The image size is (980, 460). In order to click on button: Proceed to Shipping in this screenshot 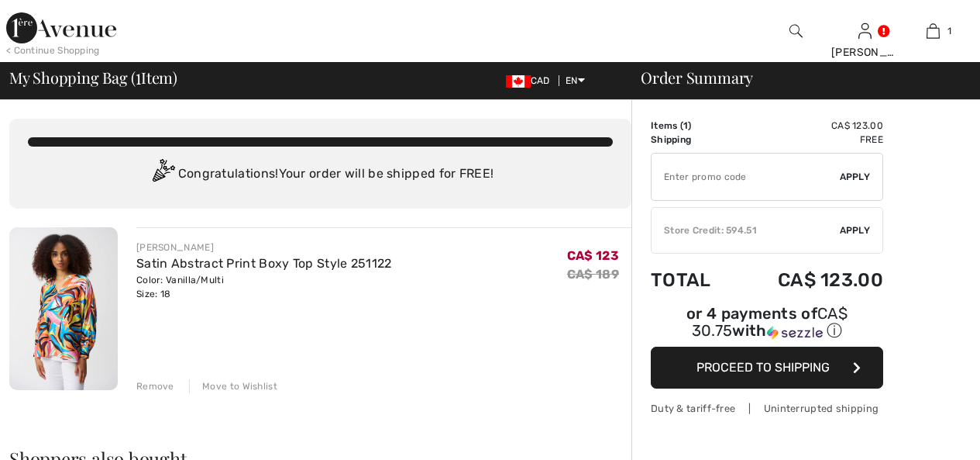, I will do `click(767, 368)`.